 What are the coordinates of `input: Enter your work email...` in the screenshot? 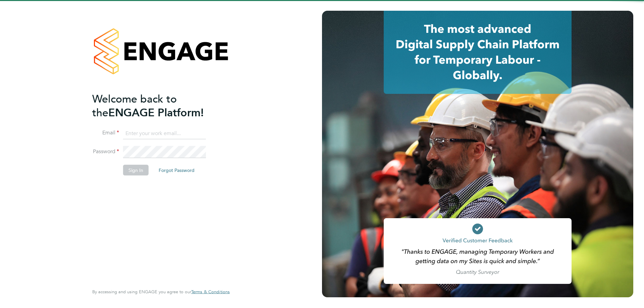 It's located at (164, 134).